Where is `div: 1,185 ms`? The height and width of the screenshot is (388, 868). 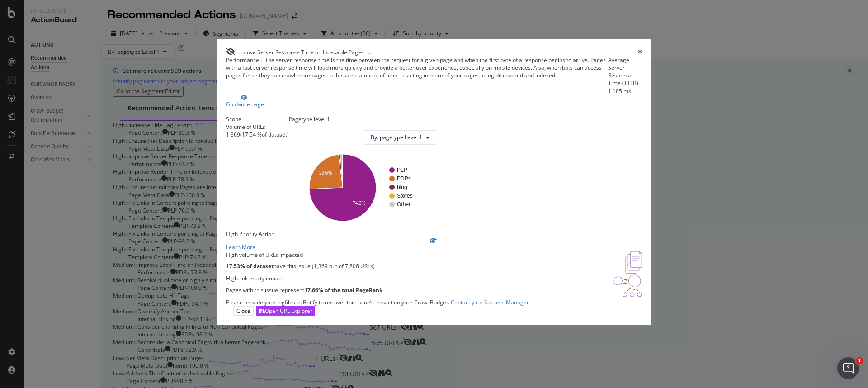
div: 1,185 ms is located at coordinates (625, 91).